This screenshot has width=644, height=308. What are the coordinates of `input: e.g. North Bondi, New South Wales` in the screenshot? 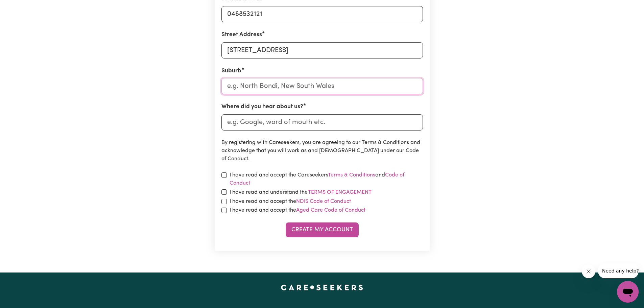 It's located at (322, 86).